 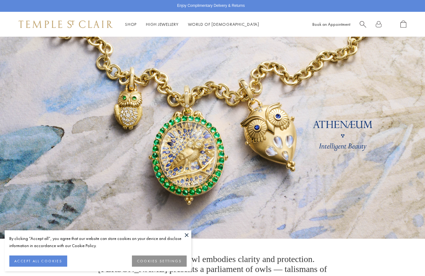 What do you see at coordinates (159, 261) in the screenshot?
I see `button: COOKIES SETTINGS` at bounding box center [159, 261].